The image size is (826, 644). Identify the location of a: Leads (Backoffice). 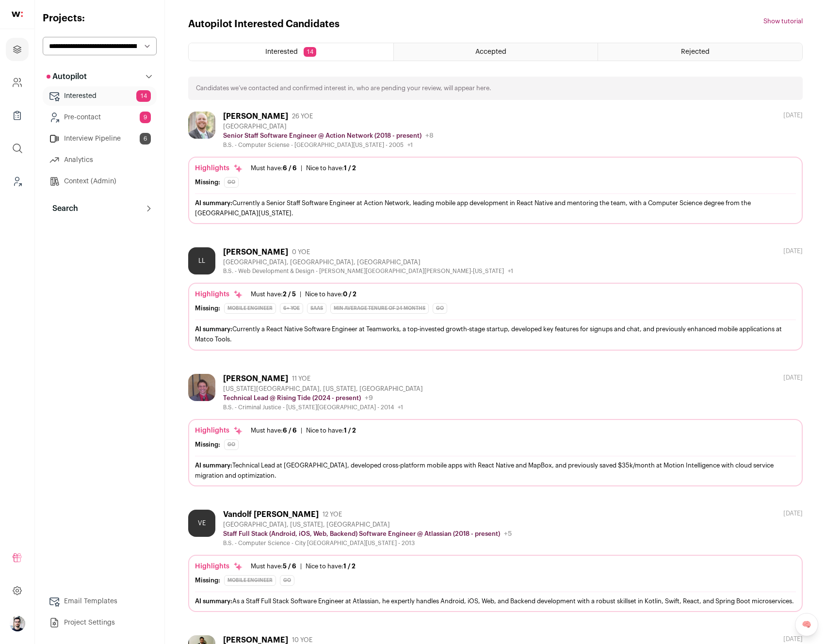
(17, 182).